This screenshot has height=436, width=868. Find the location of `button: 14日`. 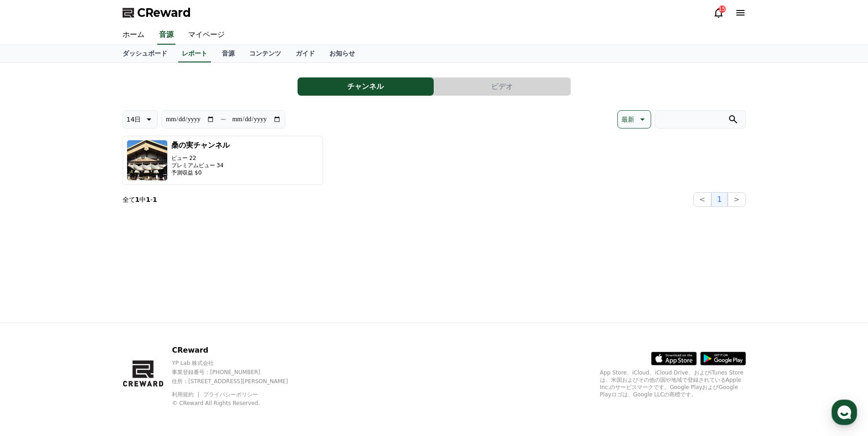

button: 14日 is located at coordinates (140, 120).